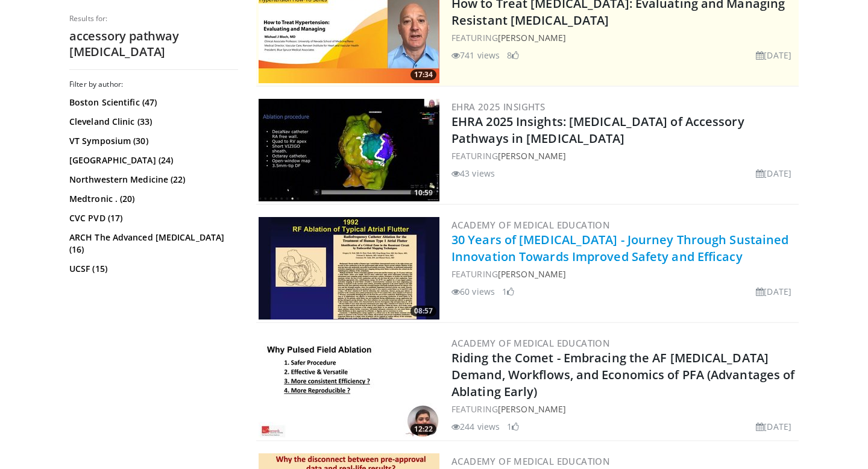 The image size is (868, 469). What do you see at coordinates (152, 199) in the screenshot?
I see `a: Medtronic . (20)` at bounding box center [152, 199].